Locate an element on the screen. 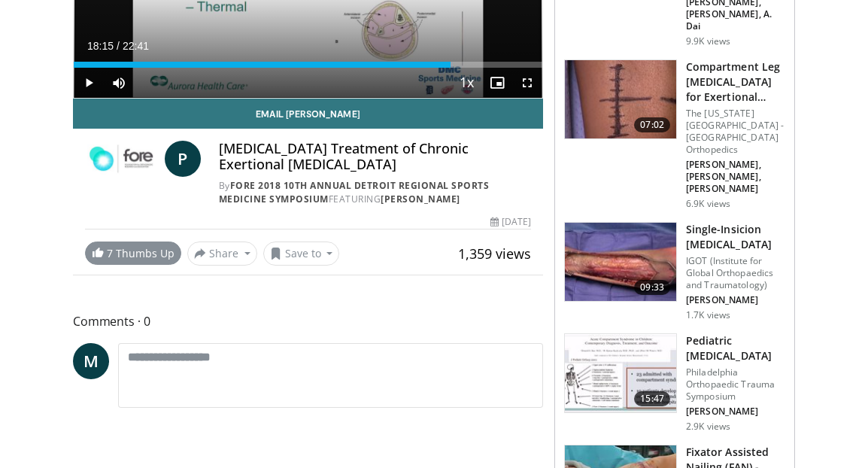  a: 7 Thumbs Up is located at coordinates (133, 253).